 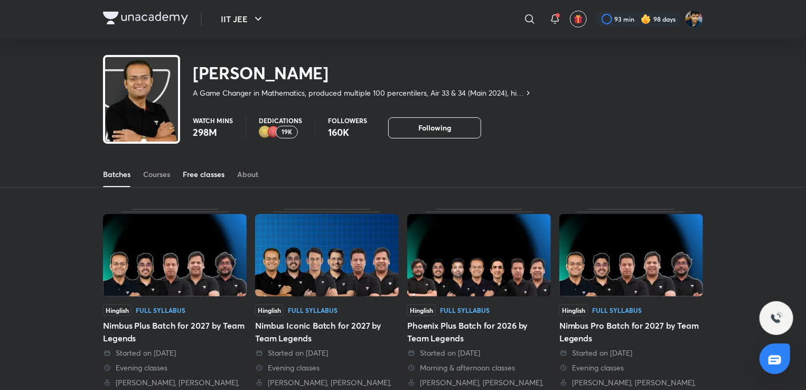 What do you see at coordinates (479, 368) in the screenshot?
I see `div: Morning & afternoon classes` at bounding box center [479, 368].